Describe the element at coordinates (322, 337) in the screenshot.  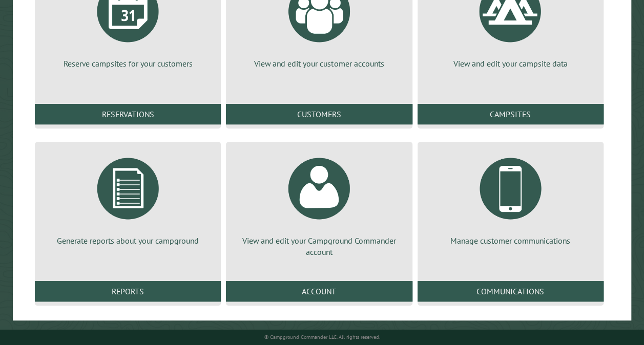
I see `small: © Campground Commander LLC. All rights reserved.` at that location.